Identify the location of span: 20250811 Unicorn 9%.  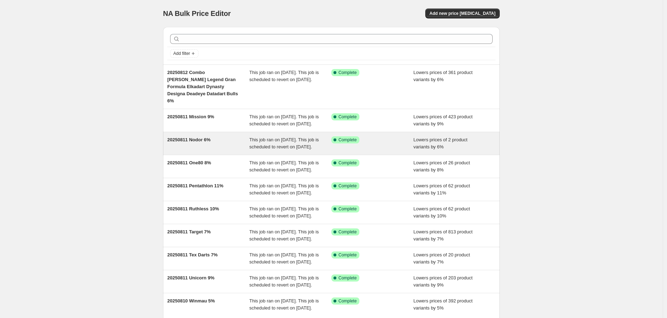
(191, 278).